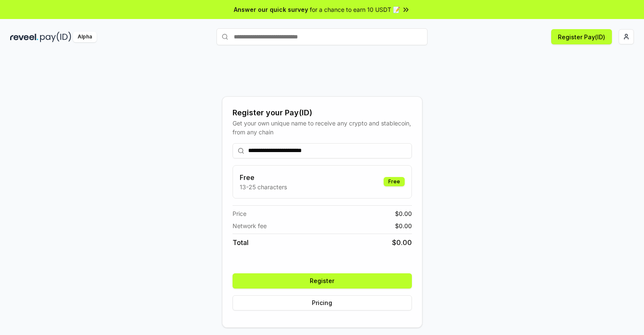  What do you see at coordinates (263, 187) in the screenshot?
I see `p: 13-25 characters` at bounding box center [263, 187].